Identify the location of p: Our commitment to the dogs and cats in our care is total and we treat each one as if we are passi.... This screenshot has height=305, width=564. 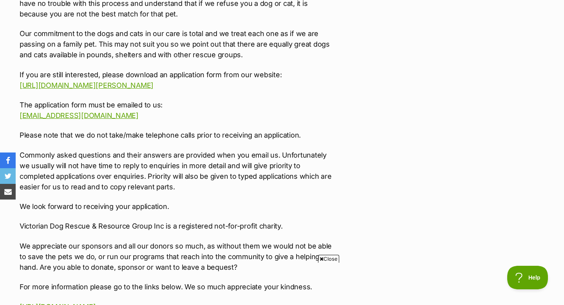
(178, 44).